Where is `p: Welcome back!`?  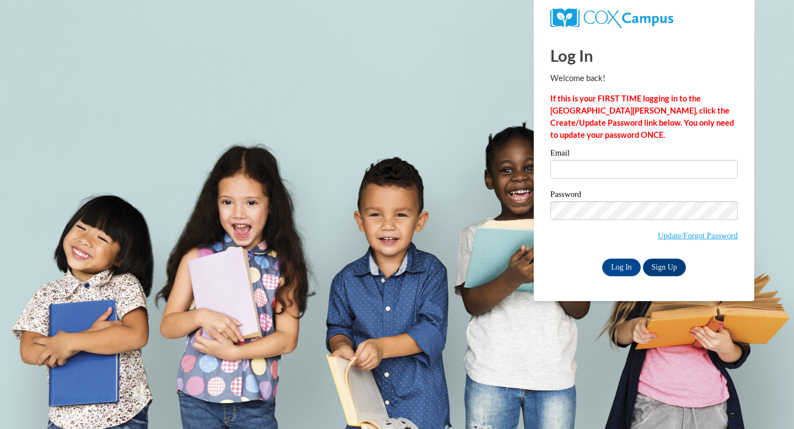 p: Welcome back! is located at coordinates (644, 78).